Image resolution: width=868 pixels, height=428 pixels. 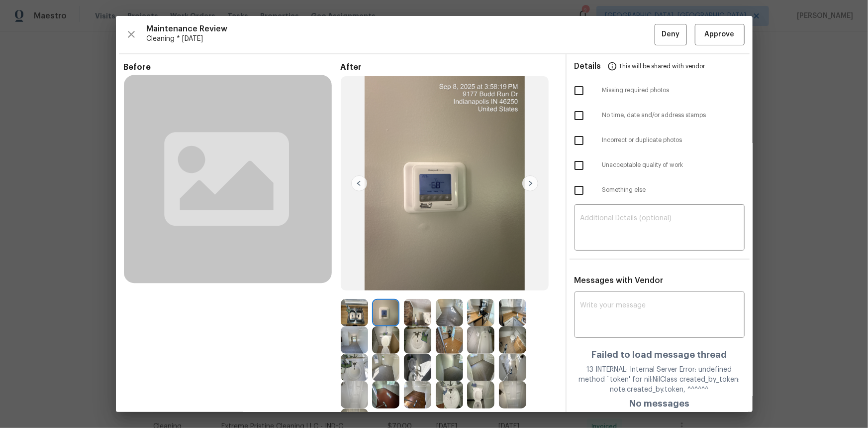 I want to click on div: Incorrect or duplicate photos, so click(x=660, y=140).